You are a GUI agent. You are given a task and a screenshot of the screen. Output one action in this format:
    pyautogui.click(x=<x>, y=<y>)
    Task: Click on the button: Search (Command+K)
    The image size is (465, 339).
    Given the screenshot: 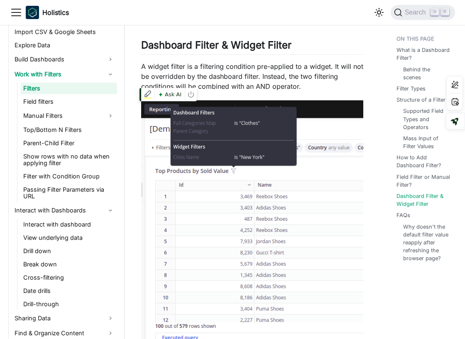 What is the action you would take?
    pyautogui.click(x=423, y=12)
    